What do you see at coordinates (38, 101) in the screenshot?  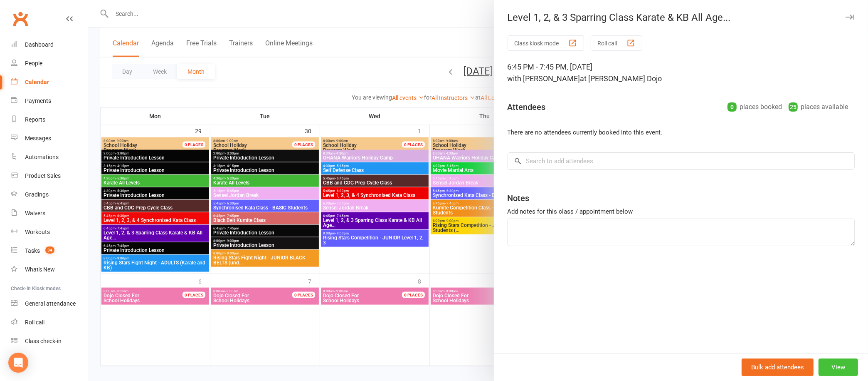 I see `div: Payments` at bounding box center [38, 101].